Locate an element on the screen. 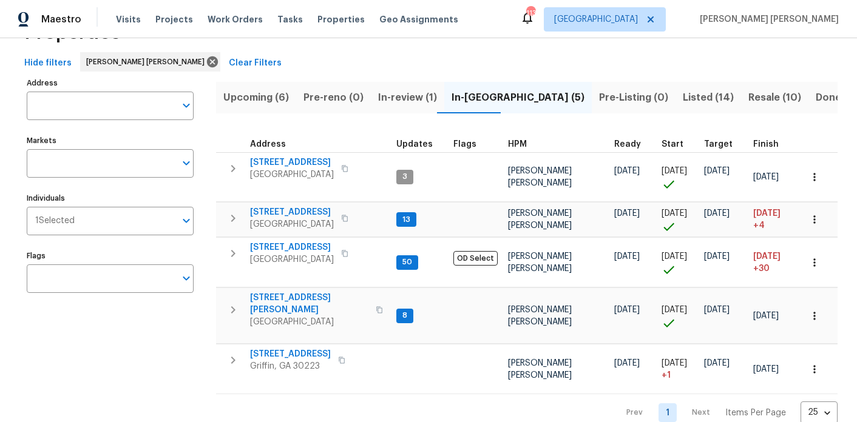 The height and width of the screenshot is (422, 857). span: Finish is located at coordinates (766, 144).